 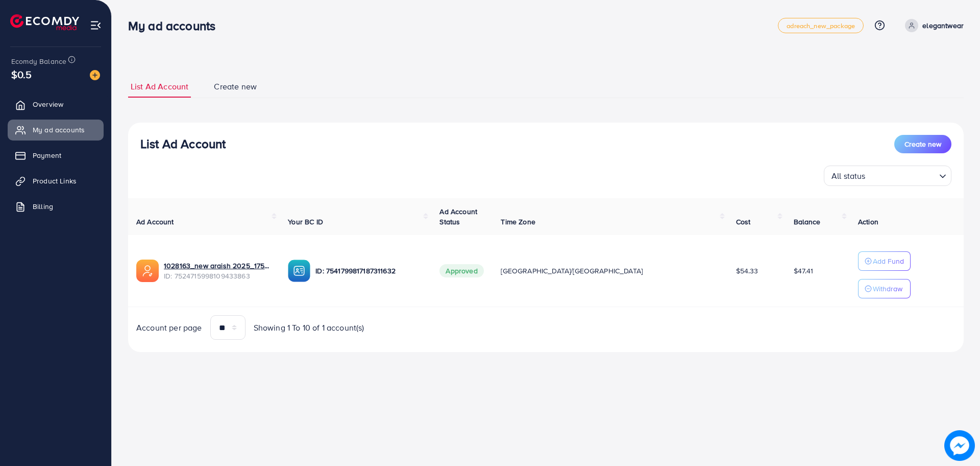 What do you see at coordinates (887, 176) in the screenshot?
I see `div: Search for option` at bounding box center [887, 176].